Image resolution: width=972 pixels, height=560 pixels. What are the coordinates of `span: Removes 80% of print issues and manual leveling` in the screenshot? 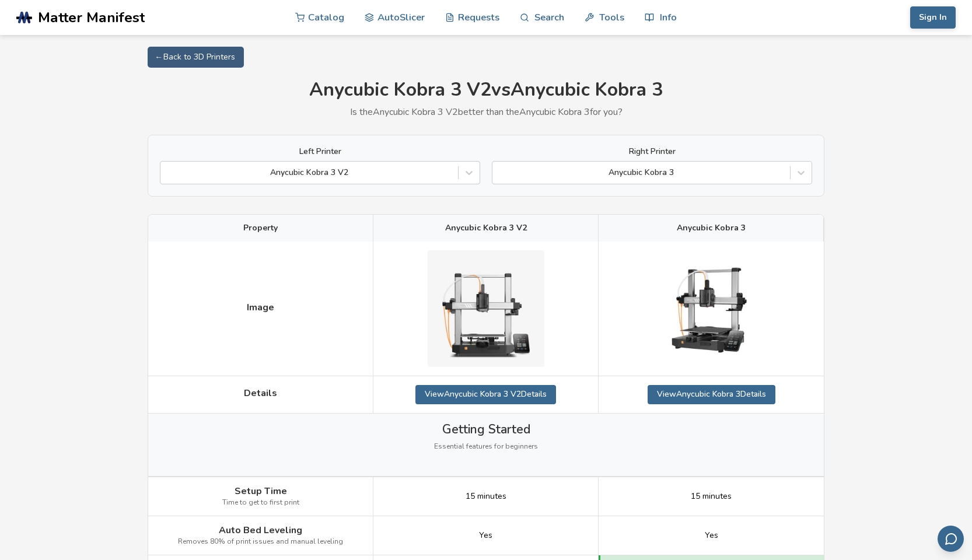 It's located at (261, 542).